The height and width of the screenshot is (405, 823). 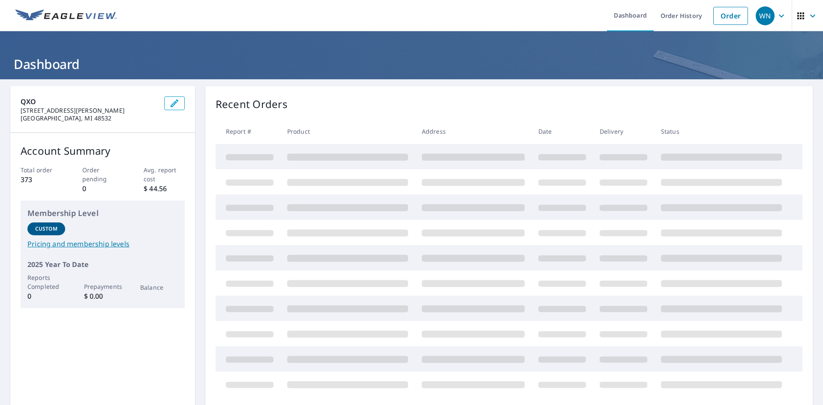 What do you see at coordinates (248, 131) in the screenshot?
I see `th: Report #` at bounding box center [248, 131].